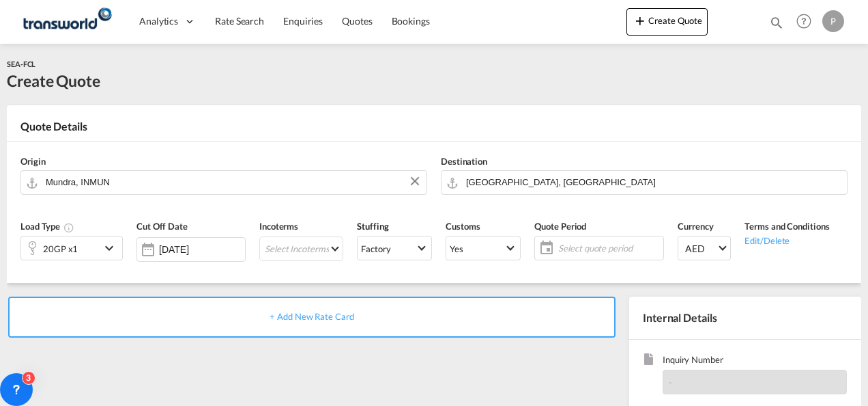 This screenshot has width=868, height=406. Describe the element at coordinates (667, 22) in the screenshot. I see `button: icon-plus 400-fgCreate Quote` at that location.